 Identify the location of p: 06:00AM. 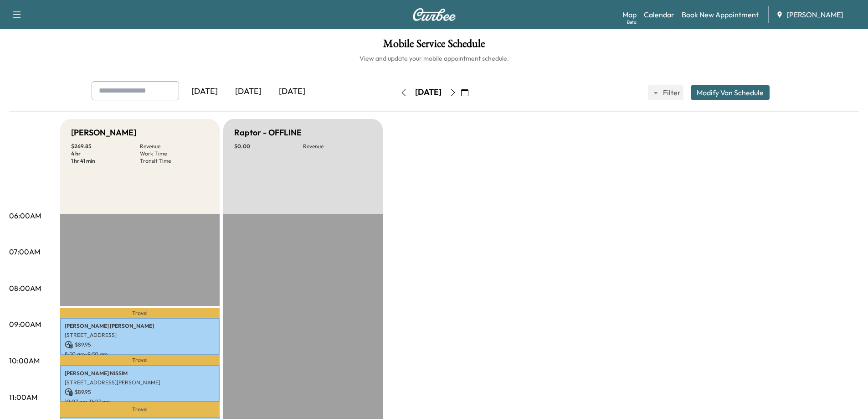
(25, 215).